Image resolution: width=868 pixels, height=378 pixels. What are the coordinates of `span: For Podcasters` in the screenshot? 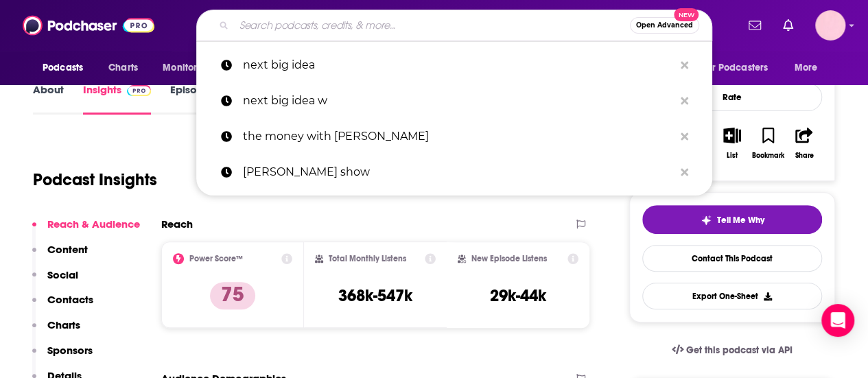 It's located at (735, 68).